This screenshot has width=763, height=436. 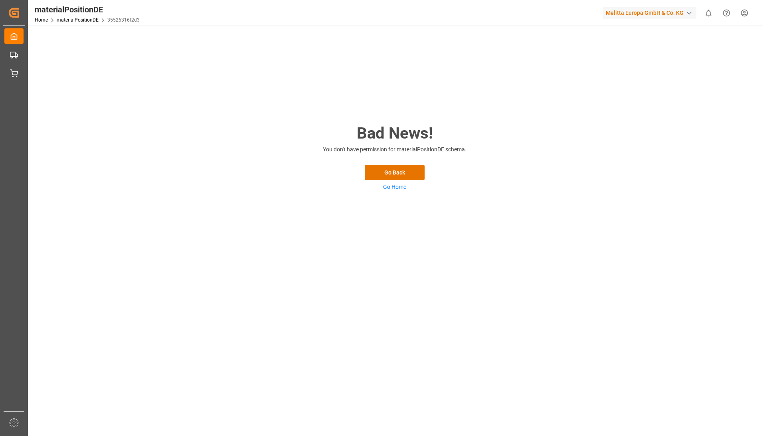 I want to click on a: Home, so click(x=41, y=20).